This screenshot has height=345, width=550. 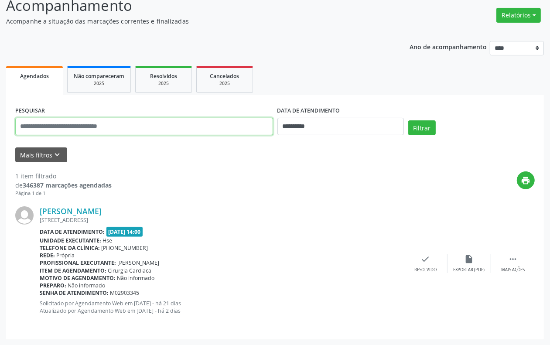 What do you see at coordinates (47, 255) in the screenshot?
I see `b: Rede:` at bounding box center [47, 255].